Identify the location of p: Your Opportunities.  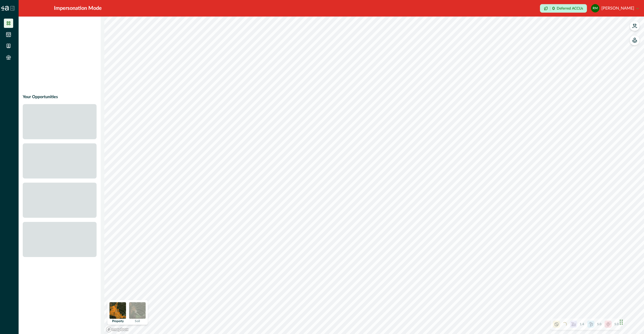
(40, 97).